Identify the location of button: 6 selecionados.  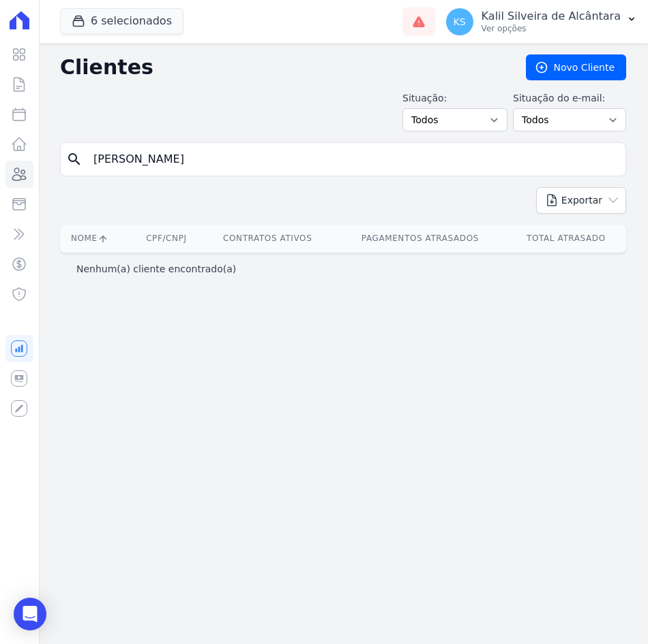
(122, 21).